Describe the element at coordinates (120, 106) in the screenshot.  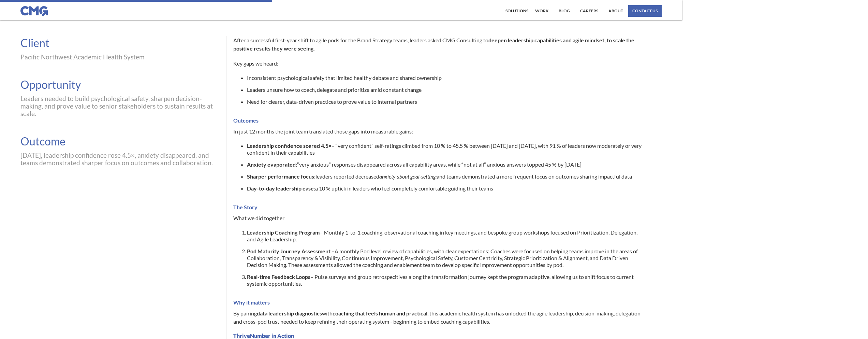
I see `div: Leaders needed to build psychological safety, sharpen decision-making, and prove value to senior ...` at that location.